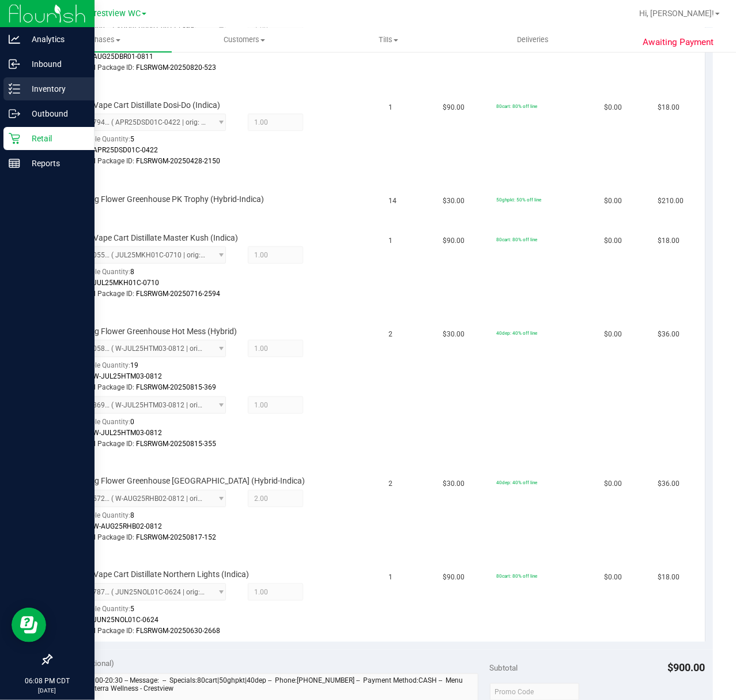 The width and height of the screenshot is (736, 700). Describe the element at coordinates (504, 668) in the screenshot. I see `span: Subtotal` at that location.